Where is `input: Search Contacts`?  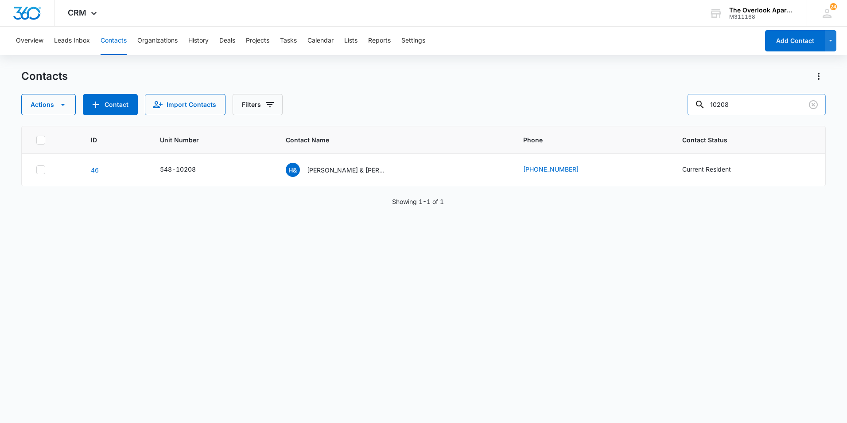
input: Search Contacts is located at coordinates (757, 105).